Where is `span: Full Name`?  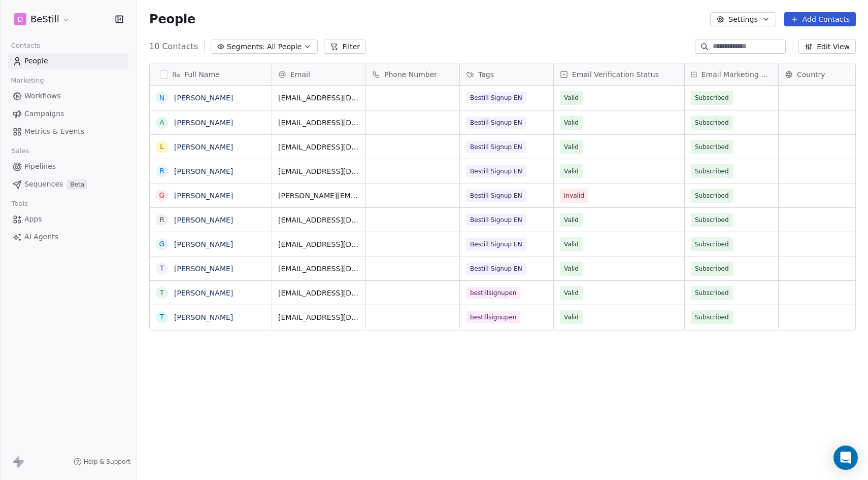
span: Full Name is located at coordinates (202, 74).